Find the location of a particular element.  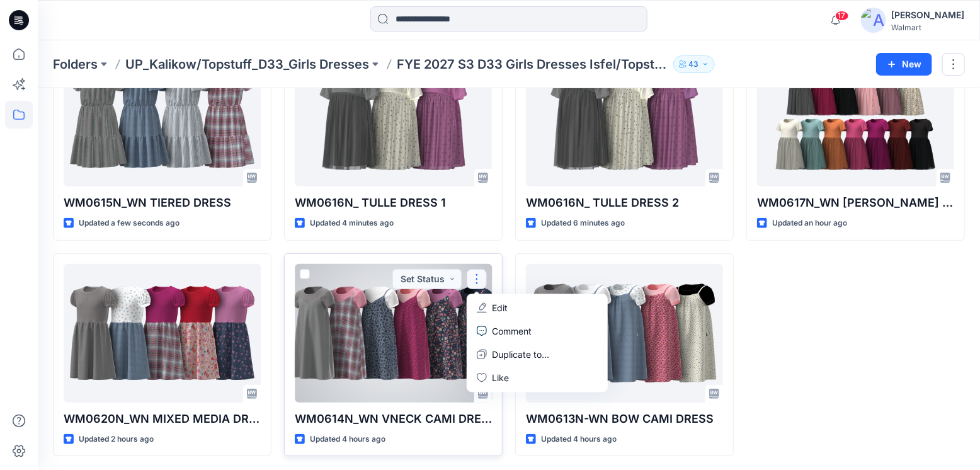

p: Updated a few seconds ago is located at coordinates (129, 223).